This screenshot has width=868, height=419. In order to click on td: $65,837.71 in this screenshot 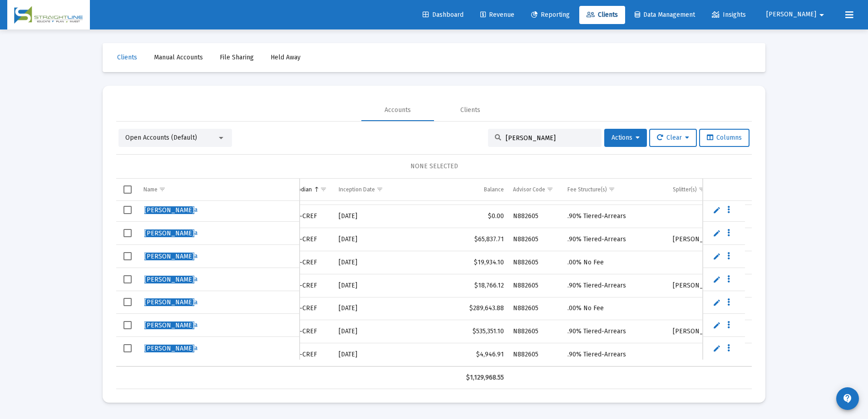, I will do `click(454, 239)`.